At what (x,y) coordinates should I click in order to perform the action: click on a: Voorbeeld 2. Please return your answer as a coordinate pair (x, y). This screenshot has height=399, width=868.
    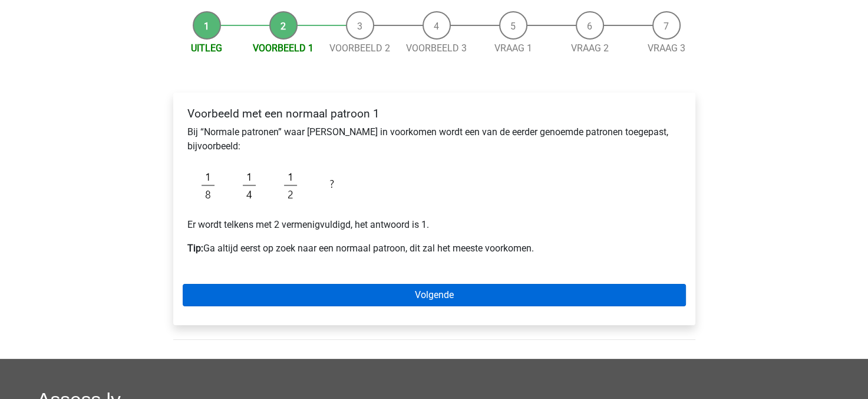
    Looking at the image, I should click on (360, 48).